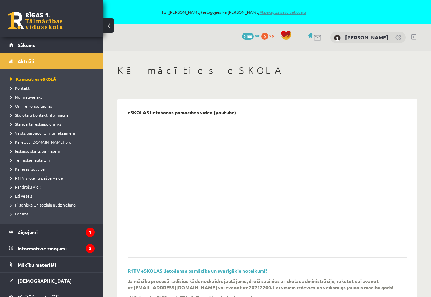 This screenshot has width=431, height=297. I want to click on span: Online konsultācijas, so click(31, 106).